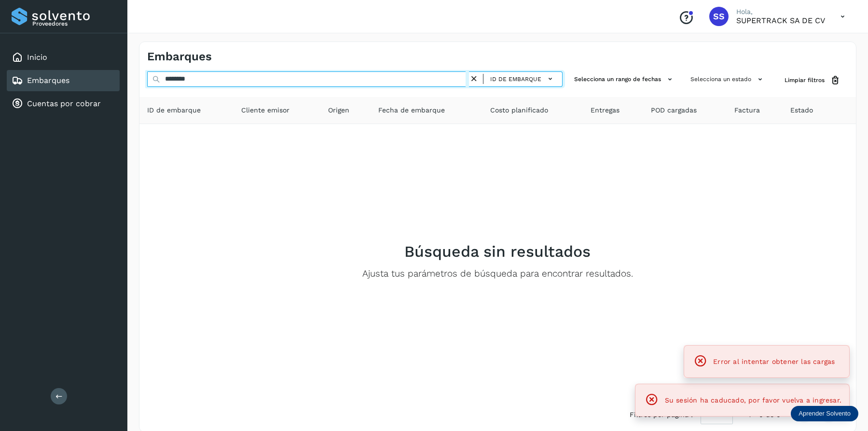 The height and width of the screenshot is (431, 868). What do you see at coordinates (781, 20) in the screenshot?
I see `p: SUPERTRACK SA DE CV` at bounding box center [781, 20].